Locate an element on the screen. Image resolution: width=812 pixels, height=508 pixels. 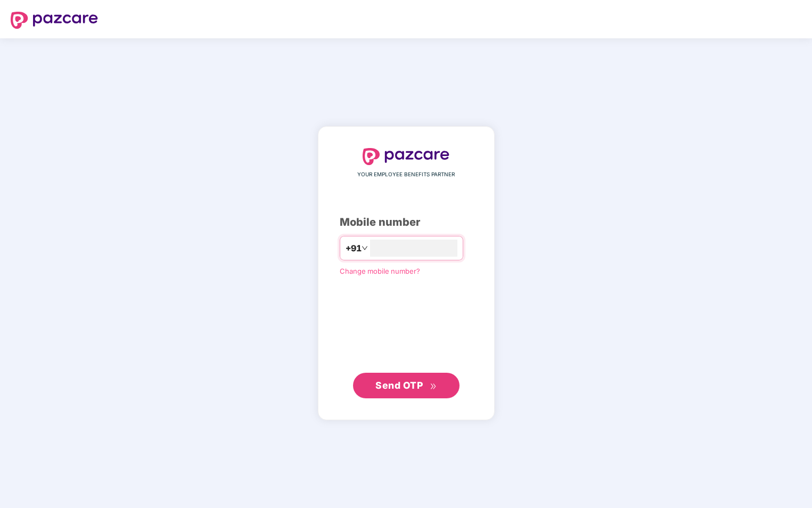
span: YOUR EMPLOYEE BENEFITS PARTNER is located at coordinates (406, 175).